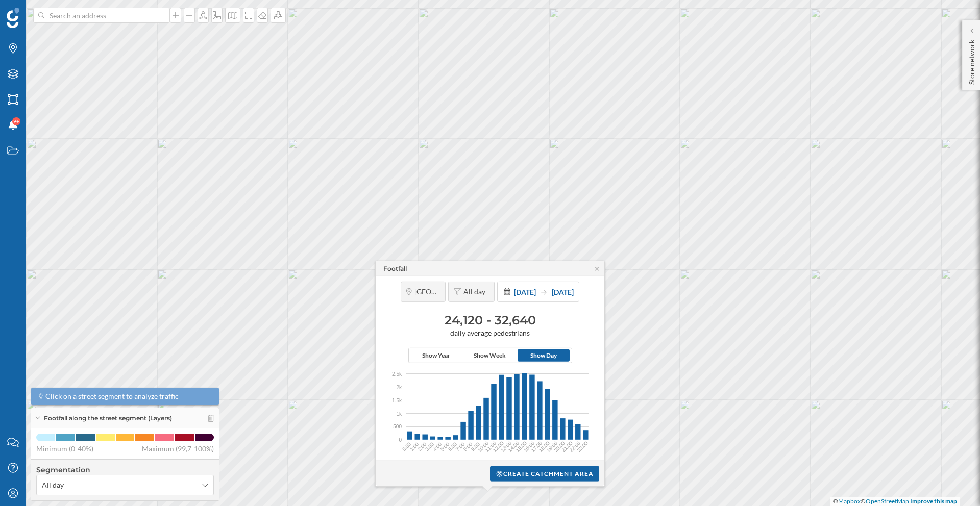  I want to click on text: 16:00, so click(529, 447).